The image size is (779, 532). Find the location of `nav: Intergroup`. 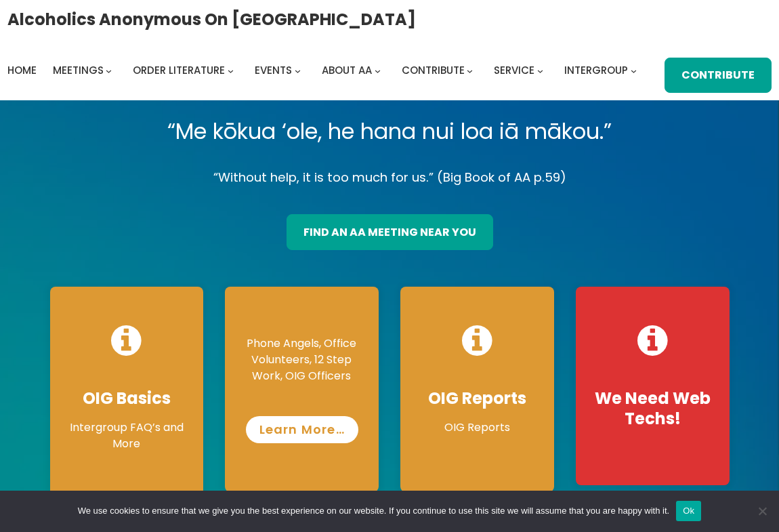

nav: Intergroup is located at coordinates (325, 70).